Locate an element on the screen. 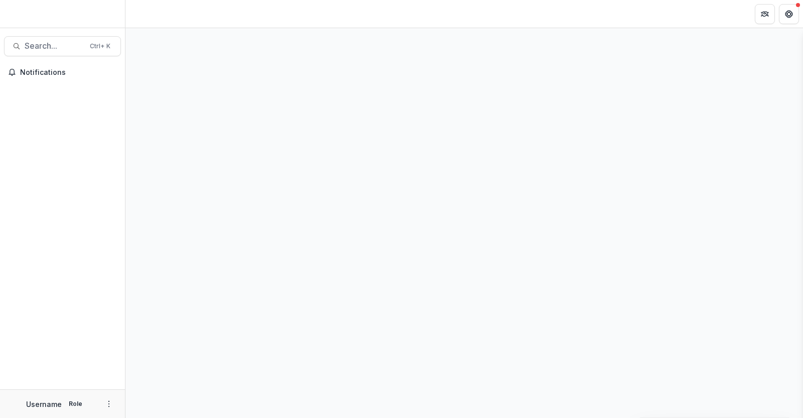  div: Ctrl + K is located at coordinates (100, 46).